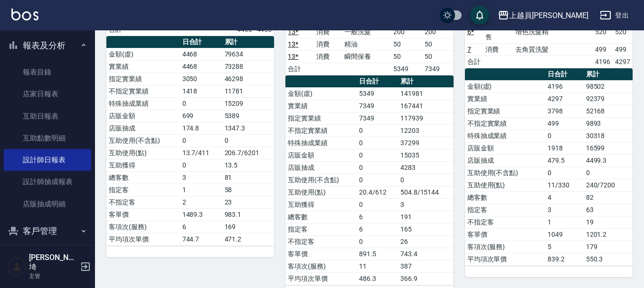 Image resolution: width=644 pixels, height=288 pixels. Describe the element at coordinates (249, 190) in the screenshot. I see `td: 58` at that location.